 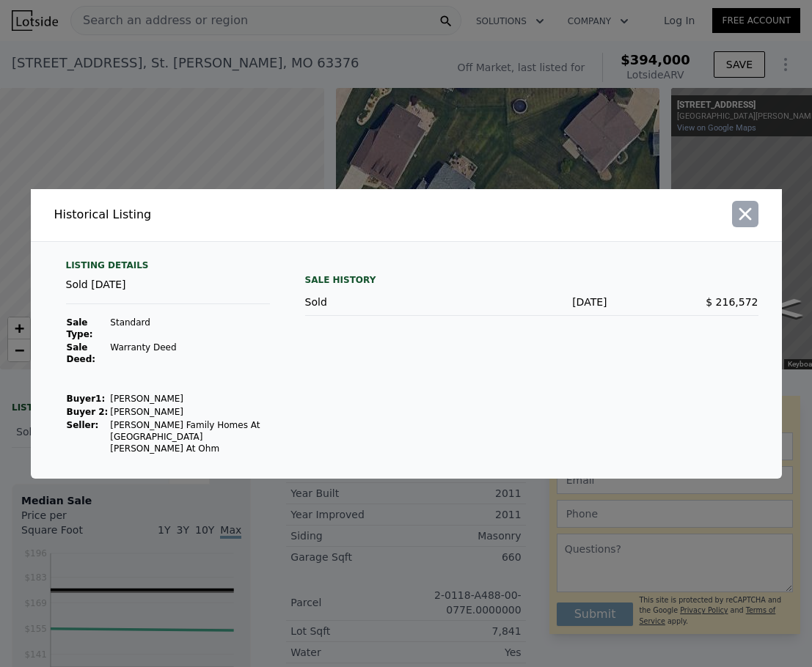 What do you see at coordinates (87, 412) in the screenshot?
I see `strong: Buyer 2:` at bounding box center [87, 412].